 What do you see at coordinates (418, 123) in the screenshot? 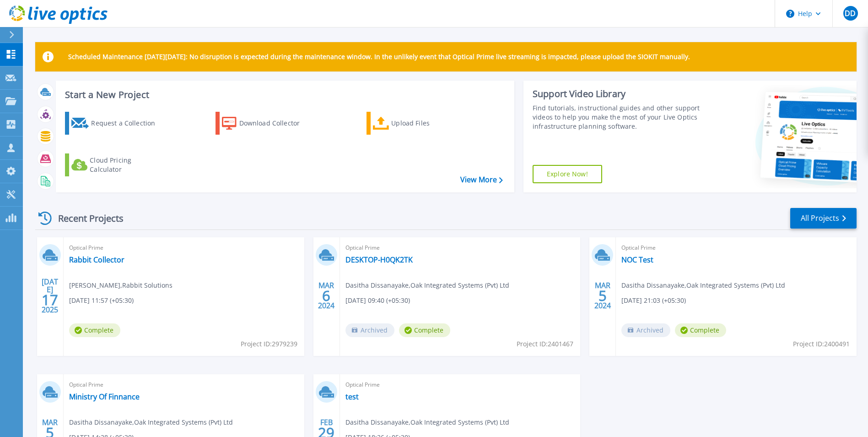
I see `a: Upload Files` at bounding box center [418, 123].